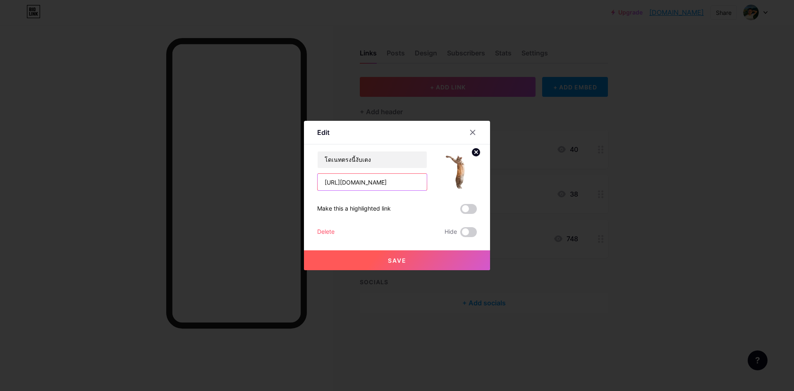 The height and width of the screenshot is (391, 794). What do you see at coordinates (354, 209) in the screenshot?
I see `div: Make this a highlighted link` at bounding box center [354, 209].